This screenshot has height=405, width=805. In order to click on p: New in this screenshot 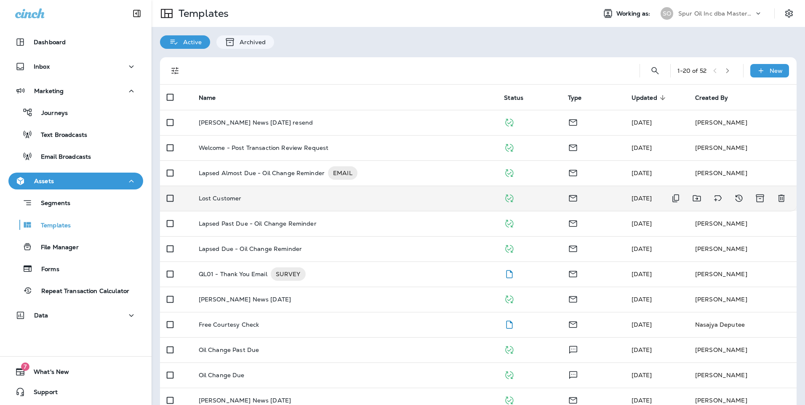, I will do `click(776, 71)`.